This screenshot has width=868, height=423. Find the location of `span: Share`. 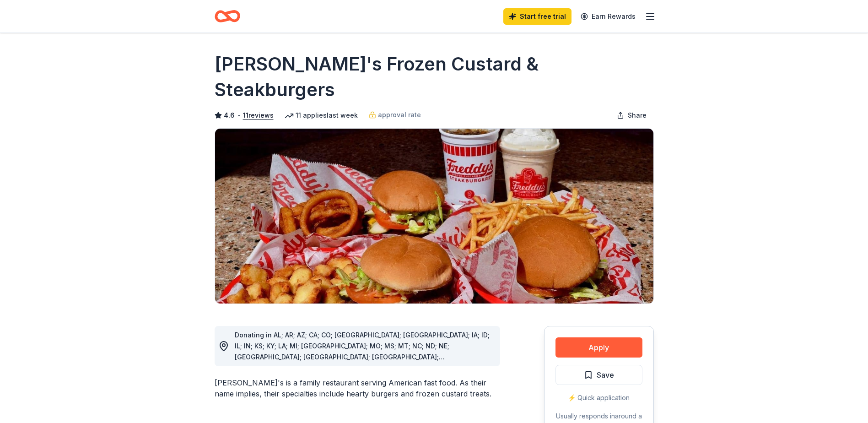

span: Share is located at coordinates (637, 115).